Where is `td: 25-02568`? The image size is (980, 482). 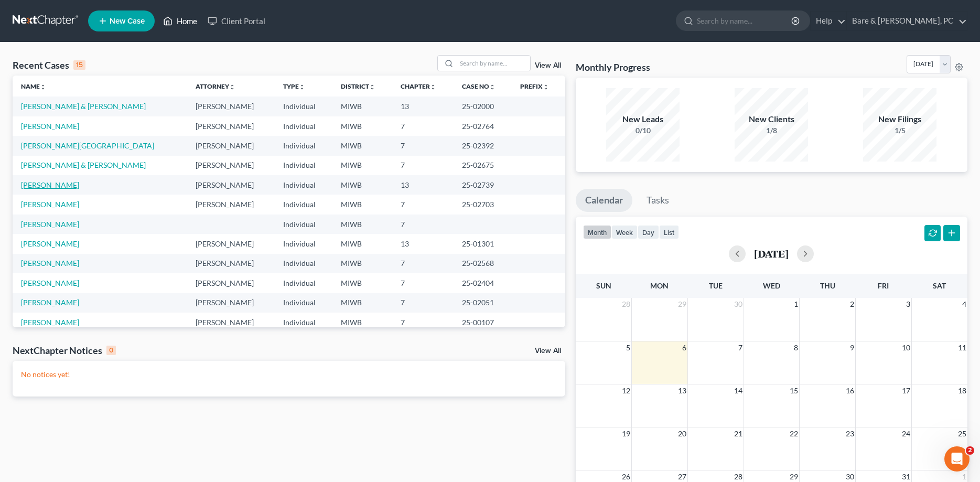
td: 25-02568 is located at coordinates (483, 263).